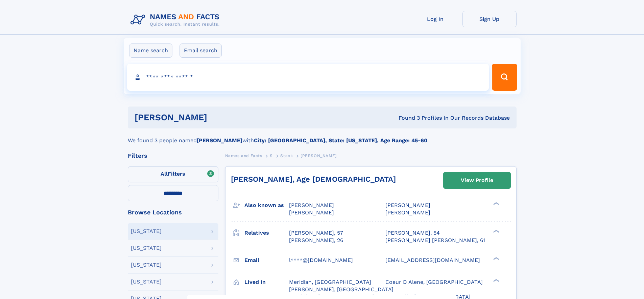 Image resolution: width=644 pixels, height=299 pixels. I want to click on span: Stack, so click(287, 156).